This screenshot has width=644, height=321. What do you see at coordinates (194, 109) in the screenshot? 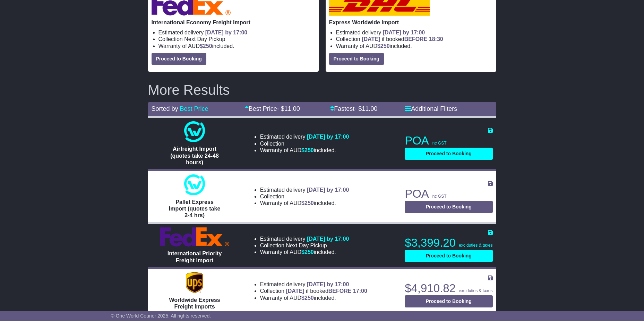
I see `a: Best Price` at bounding box center [194, 109].